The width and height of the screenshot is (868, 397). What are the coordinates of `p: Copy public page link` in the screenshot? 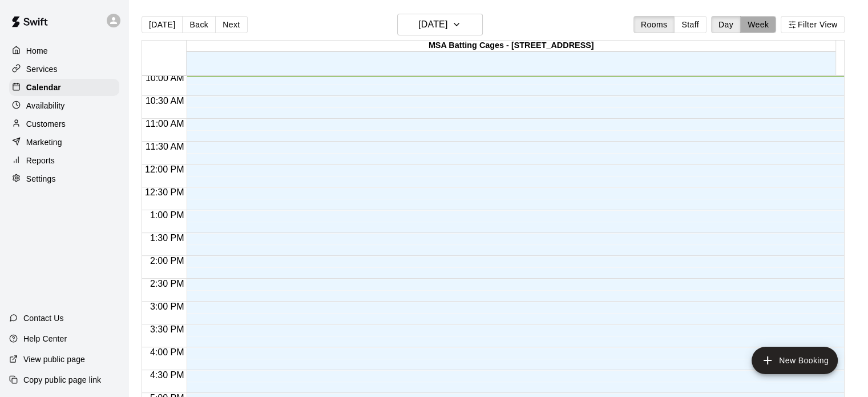 It's located at (62, 380).